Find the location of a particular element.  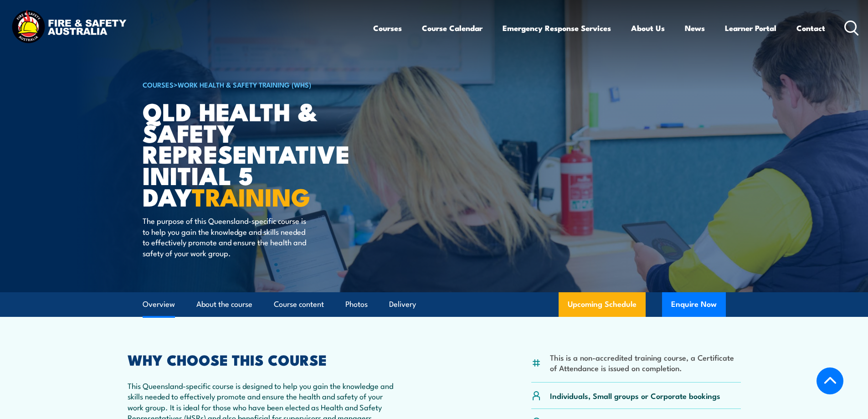

a: Upcoming Schedule is located at coordinates (602, 304).